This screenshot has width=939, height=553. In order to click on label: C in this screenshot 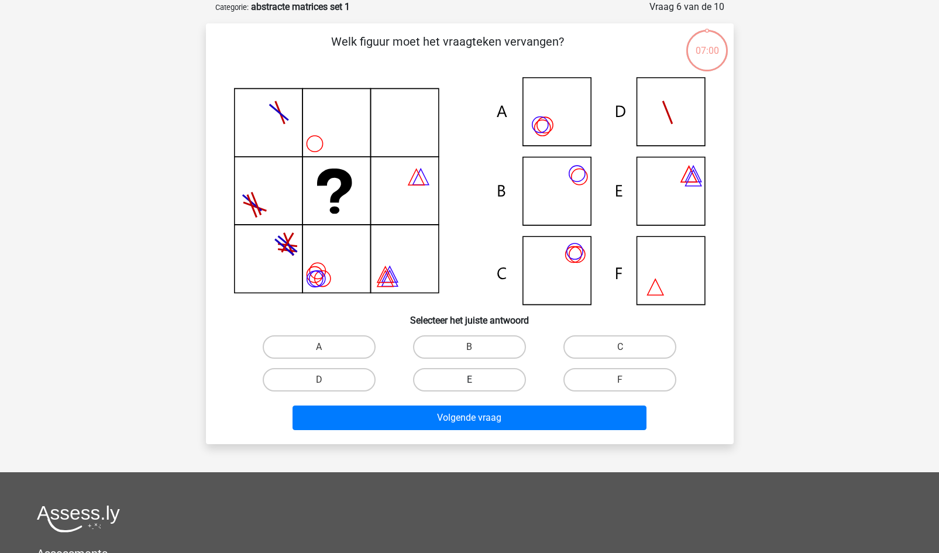, I will do `click(620, 347)`.